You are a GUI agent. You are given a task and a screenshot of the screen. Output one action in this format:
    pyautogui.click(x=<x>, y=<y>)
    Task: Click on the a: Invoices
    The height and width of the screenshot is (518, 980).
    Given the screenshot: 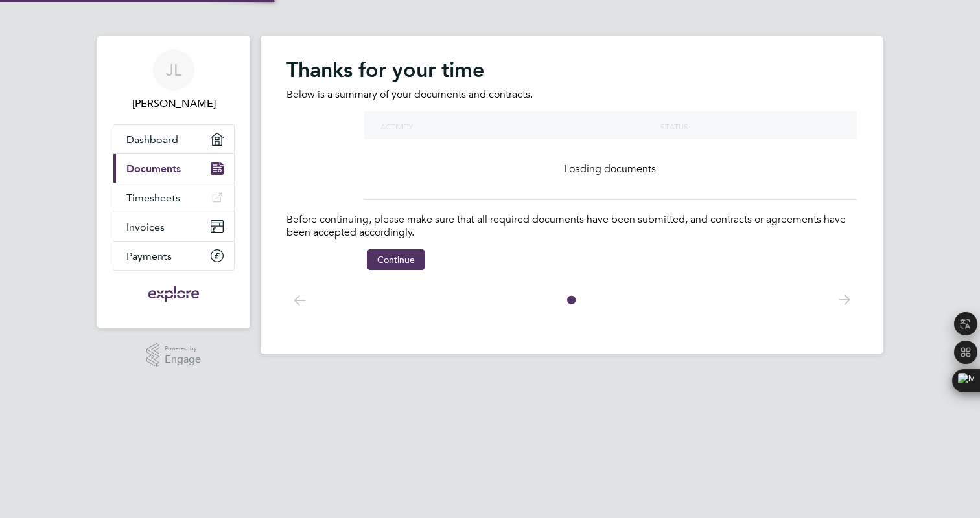 What is the action you would take?
    pyautogui.click(x=174, y=227)
    